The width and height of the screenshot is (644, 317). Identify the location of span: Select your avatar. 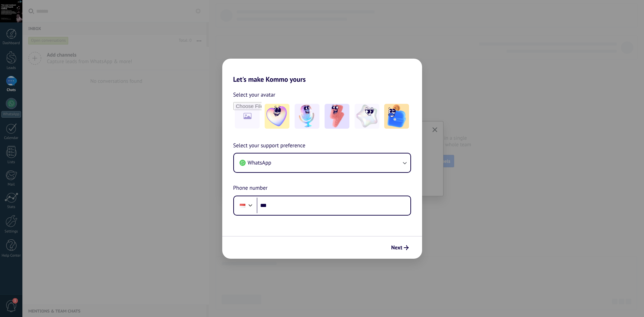
(254, 95).